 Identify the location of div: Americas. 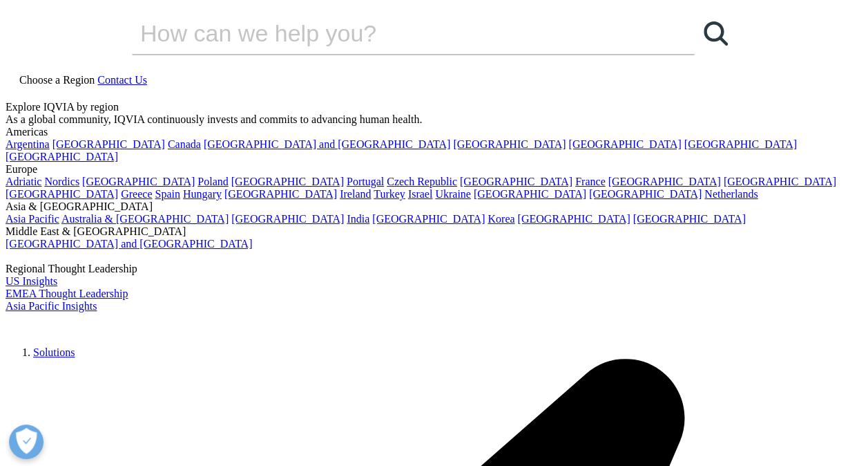
(434, 132).